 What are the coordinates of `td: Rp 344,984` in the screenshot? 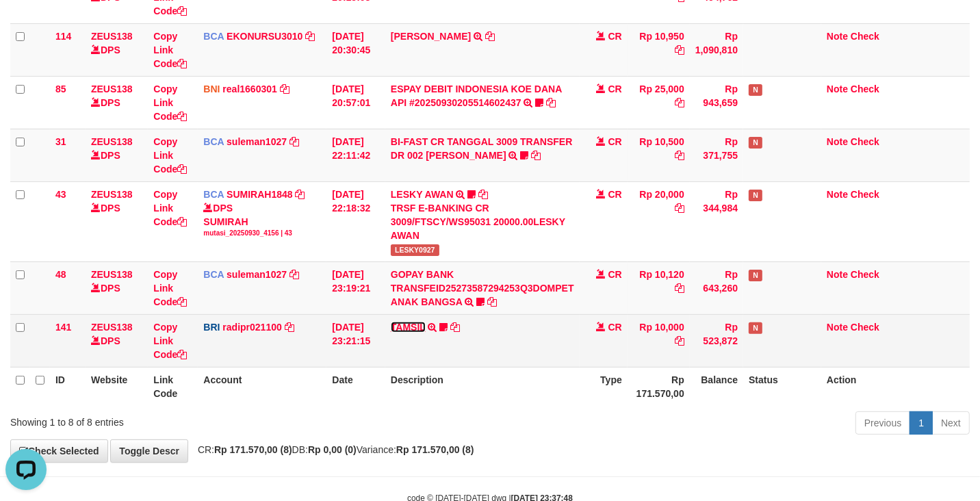 It's located at (717, 221).